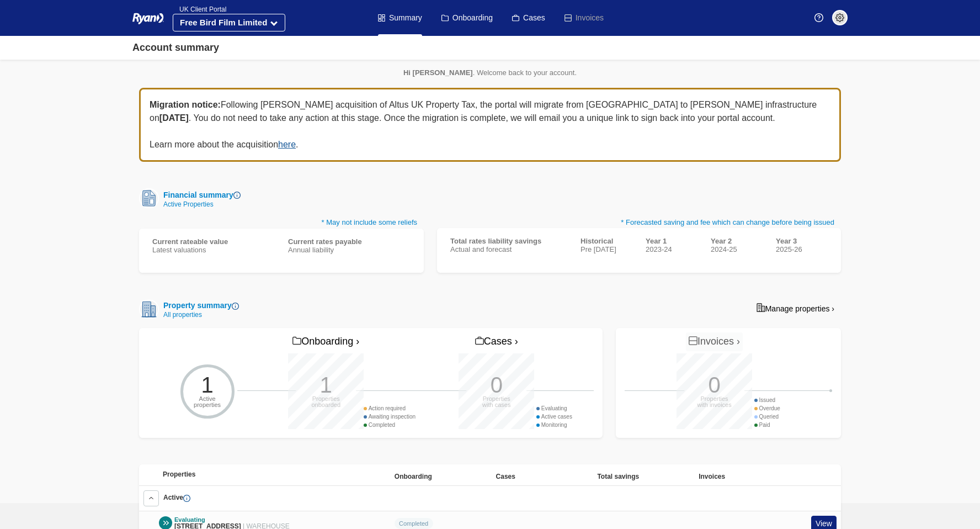 The image size is (980, 529). What do you see at coordinates (214, 250) in the screenshot?
I see `div: Latest valuations` at bounding box center [214, 250].